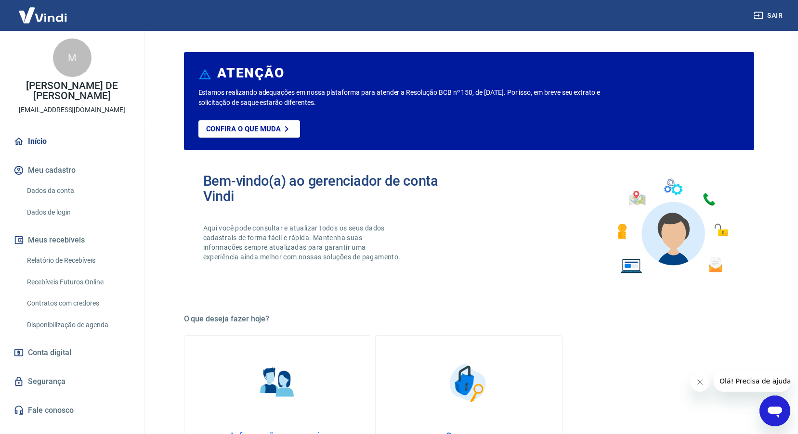 This screenshot has width=798, height=434. Describe the element at coordinates (72, 353) in the screenshot. I see `a: Conta digital` at that location.